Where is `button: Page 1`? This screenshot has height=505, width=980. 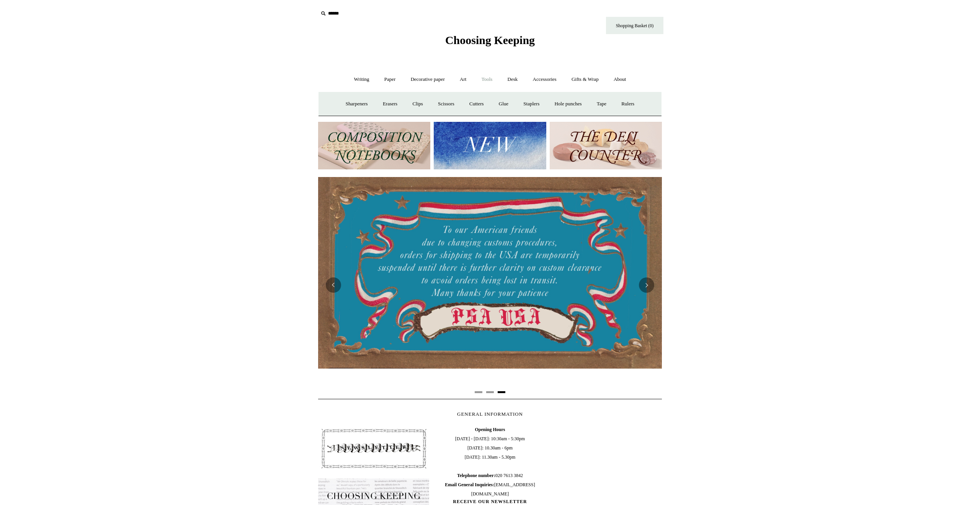
button: Page 1 is located at coordinates (478, 392).